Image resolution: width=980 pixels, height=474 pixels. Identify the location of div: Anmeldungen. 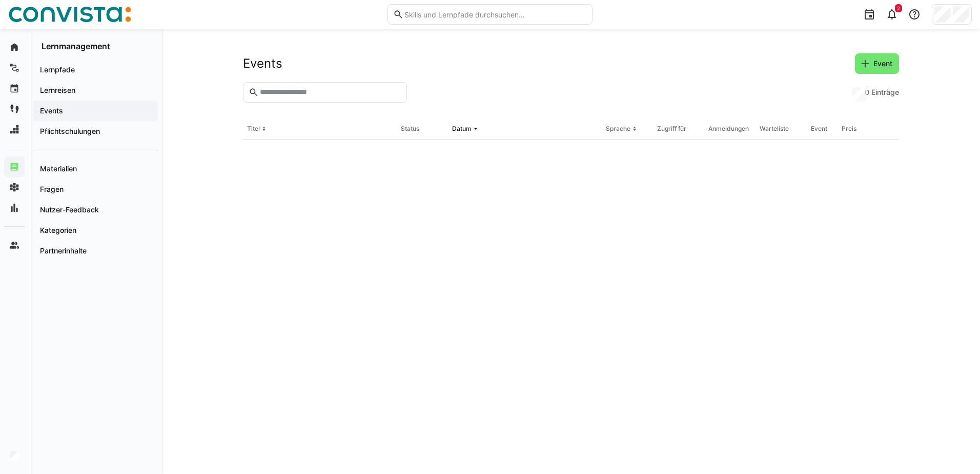
(729, 129).